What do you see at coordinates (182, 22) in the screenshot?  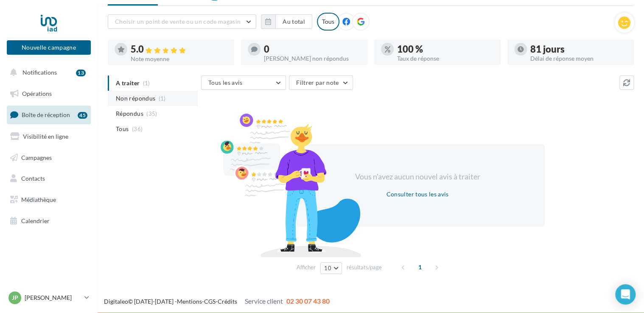 I see `button: Choisir un point de vente ou un code magasin` at bounding box center [182, 22].